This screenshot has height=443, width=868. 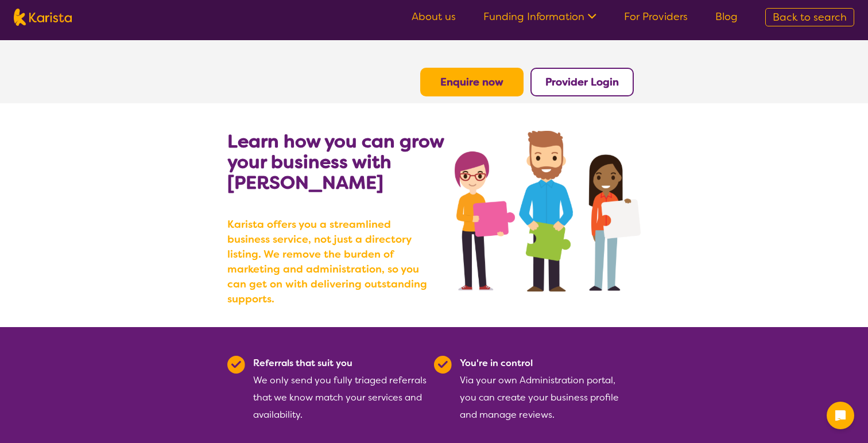 What do you see at coordinates (726, 17) in the screenshot?
I see `a: Blog` at bounding box center [726, 17].